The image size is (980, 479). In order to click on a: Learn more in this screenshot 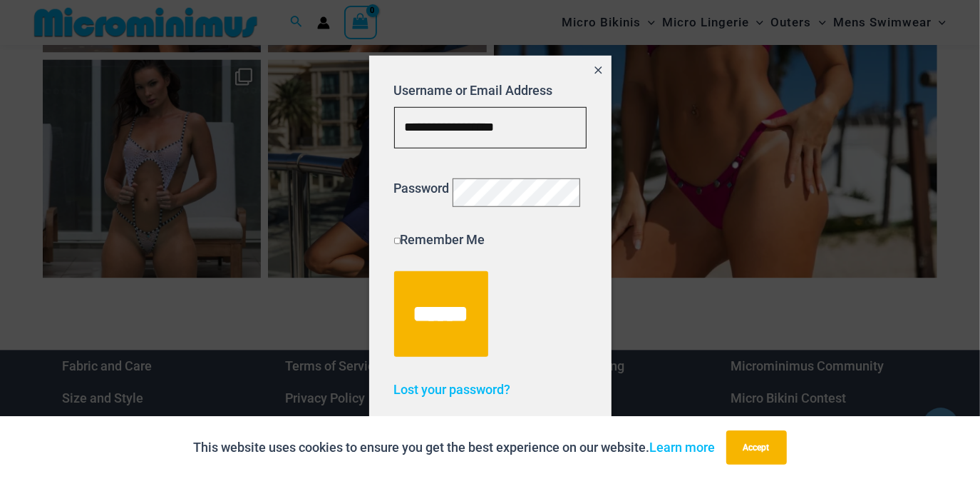, I will do `click(683, 447)`.